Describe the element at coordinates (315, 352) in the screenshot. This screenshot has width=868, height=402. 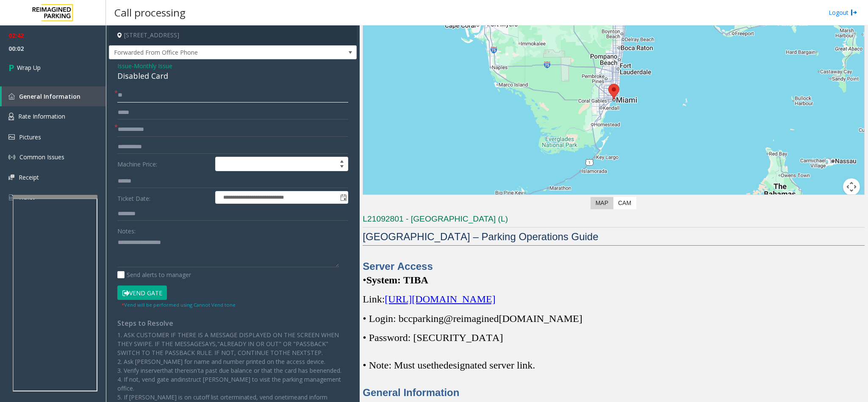
I see `span: STEP.` at that location.